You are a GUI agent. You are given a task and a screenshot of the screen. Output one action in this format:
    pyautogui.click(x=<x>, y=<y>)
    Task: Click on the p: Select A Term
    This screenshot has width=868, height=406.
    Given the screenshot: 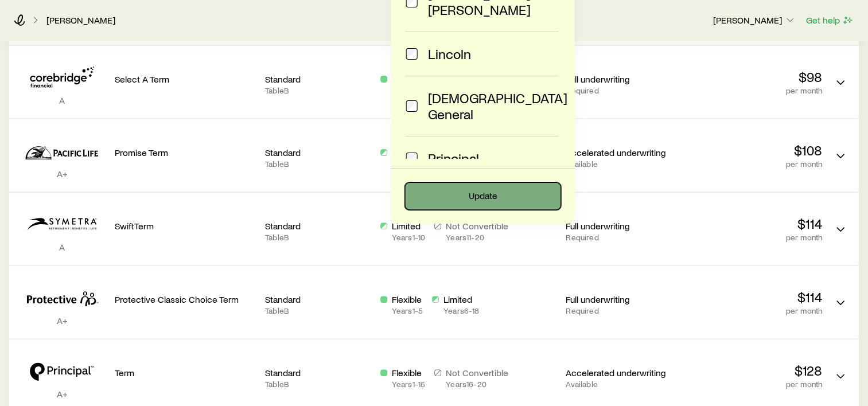 What is the action you would take?
    pyautogui.click(x=185, y=79)
    